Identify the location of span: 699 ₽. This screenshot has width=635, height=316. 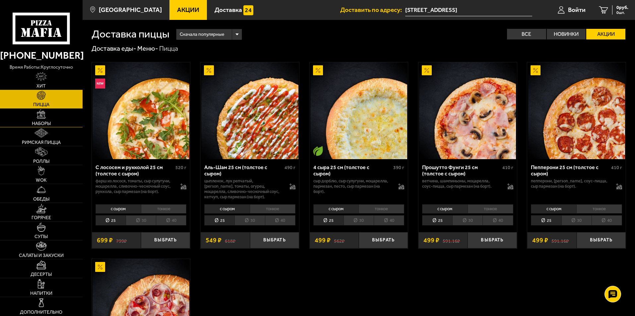
(105, 240).